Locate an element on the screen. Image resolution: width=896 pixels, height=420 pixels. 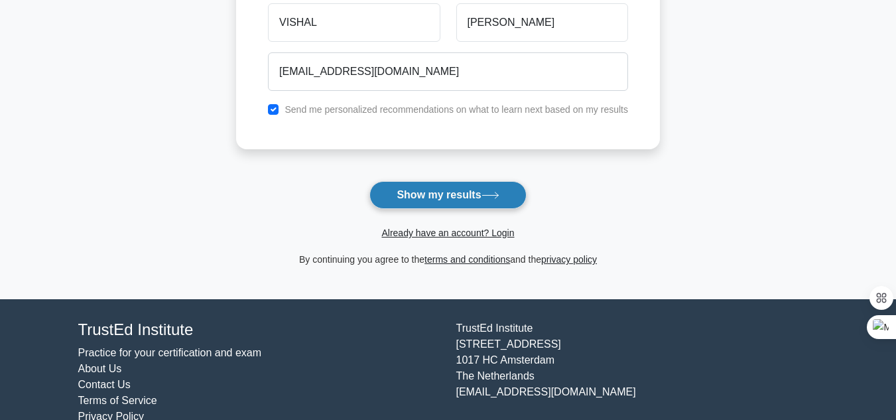
a: privacy policy is located at coordinates (569, 259).